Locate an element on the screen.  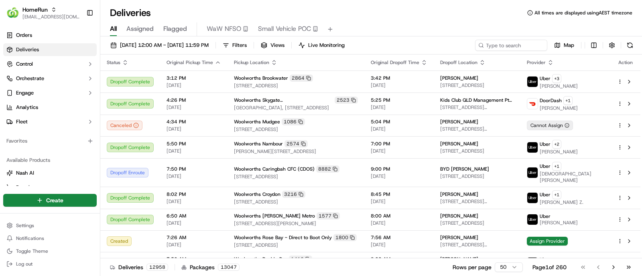
button: Log out is located at coordinates (50, 264).